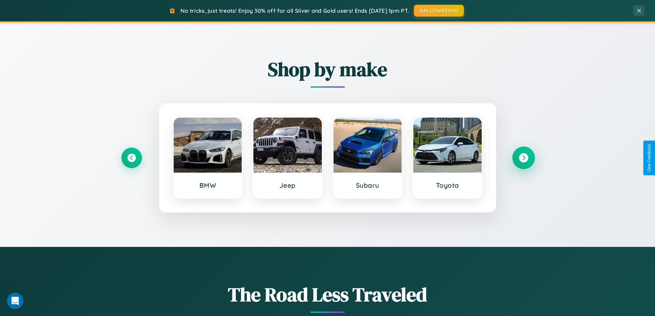 Image resolution: width=655 pixels, height=316 pixels. Describe the element at coordinates (328, 69) in the screenshot. I see `h2: Shop by make` at that location.